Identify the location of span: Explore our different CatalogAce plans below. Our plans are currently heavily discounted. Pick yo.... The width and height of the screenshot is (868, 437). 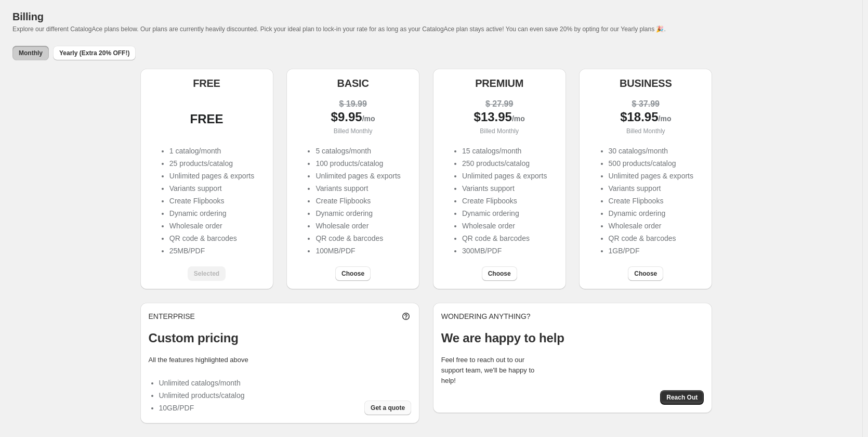
(339, 29).